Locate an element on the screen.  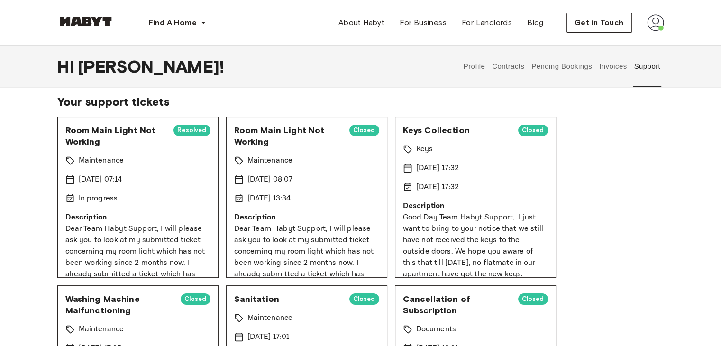
a: For Business is located at coordinates (423, 23).